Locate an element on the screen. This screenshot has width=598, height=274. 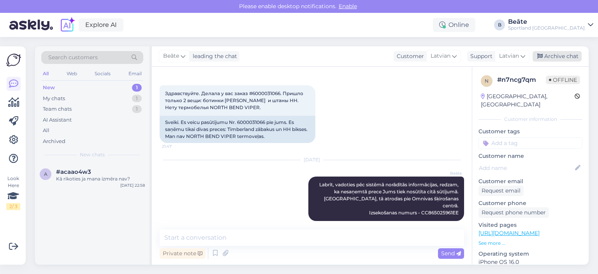
p: iPhone OS 16.0 is located at coordinates (530, 261).